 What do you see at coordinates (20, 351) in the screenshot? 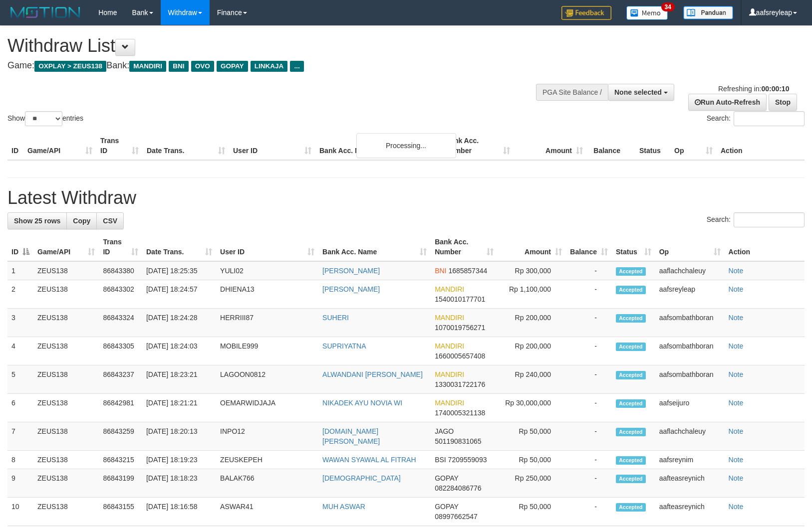
I see `td: 4` at bounding box center [20, 351].